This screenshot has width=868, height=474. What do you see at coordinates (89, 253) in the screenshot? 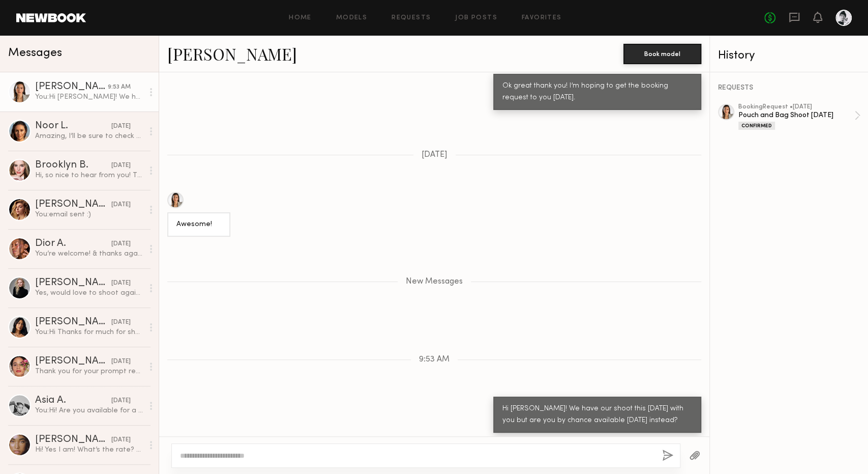
I see `div: You’re welcome! & thanks again!! I really appreciate that! 💫` at bounding box center [89, 253].